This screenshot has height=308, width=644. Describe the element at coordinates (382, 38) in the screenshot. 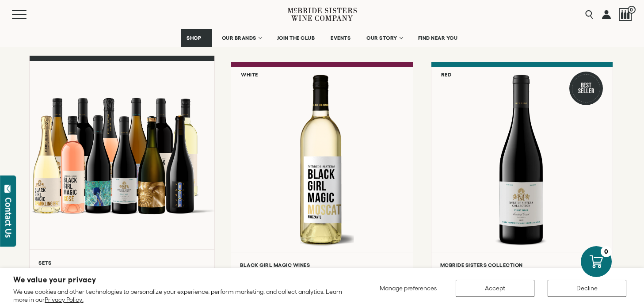

I see `span: OUR STORY` at that location.